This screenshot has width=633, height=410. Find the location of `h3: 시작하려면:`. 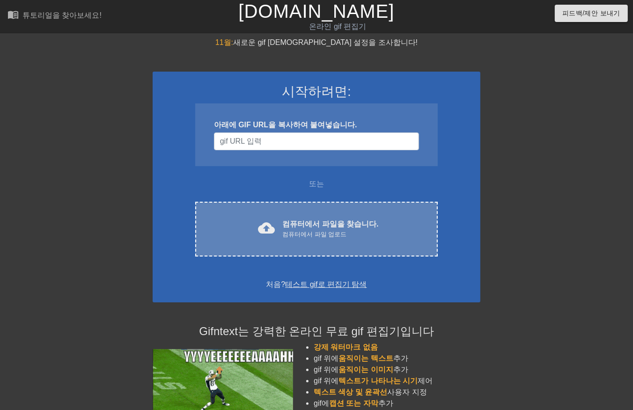

h3: 시작하려면: is located at coordinates (317, 92).